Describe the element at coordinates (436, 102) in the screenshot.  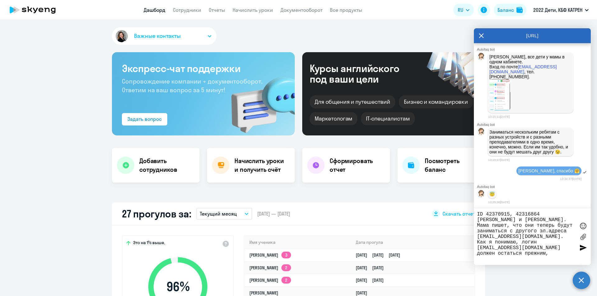
I see `div: Бизнес и командировки` at that location.